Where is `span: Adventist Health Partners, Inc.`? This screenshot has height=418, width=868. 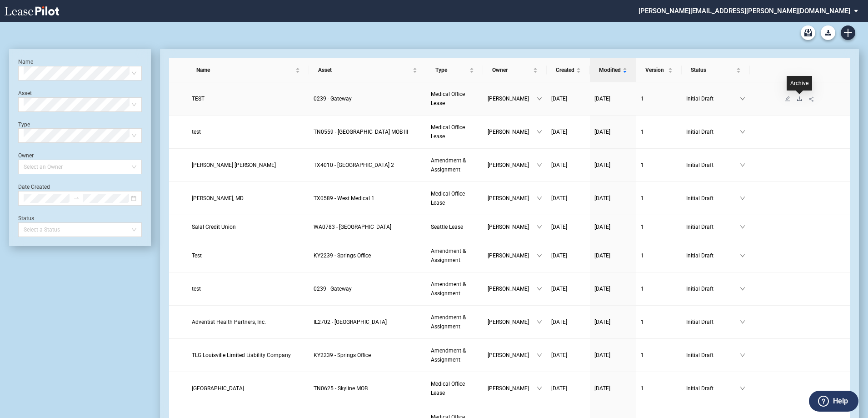
span: Adventist Health Partners, Inc. is located at coordinates (229, 322).